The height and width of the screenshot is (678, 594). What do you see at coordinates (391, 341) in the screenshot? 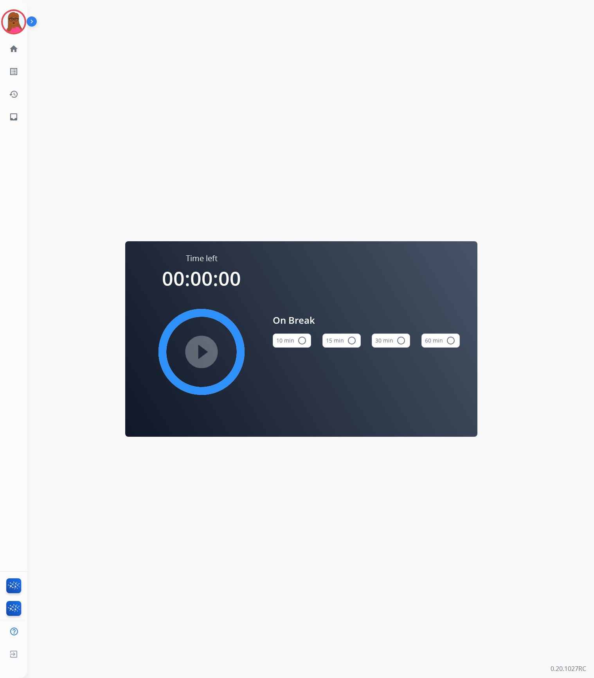
I see `button: 30 min` at bounding box center [391, 341].